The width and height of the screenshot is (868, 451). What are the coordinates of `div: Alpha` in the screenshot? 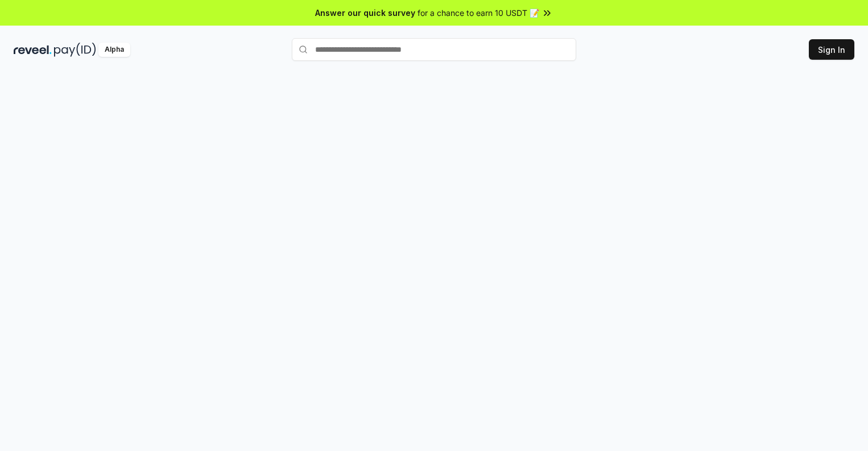 It's located at (115, 49).